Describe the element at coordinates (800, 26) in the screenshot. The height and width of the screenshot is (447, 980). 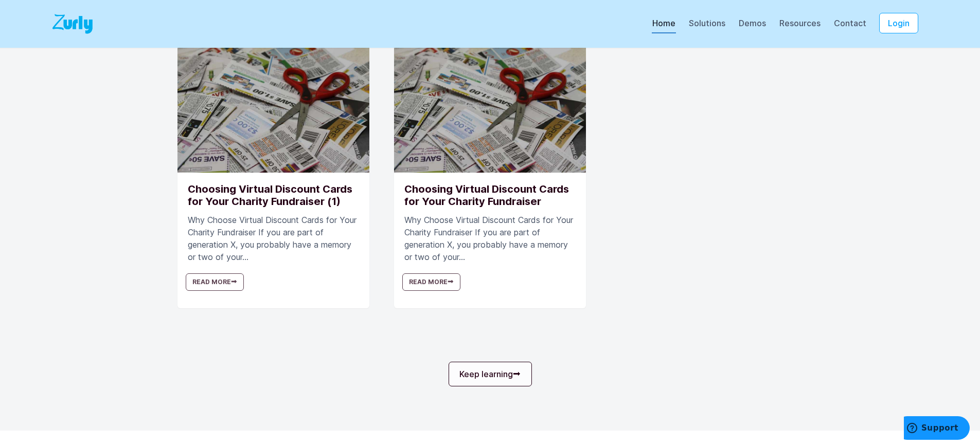
I see `a: Resources` at that location.